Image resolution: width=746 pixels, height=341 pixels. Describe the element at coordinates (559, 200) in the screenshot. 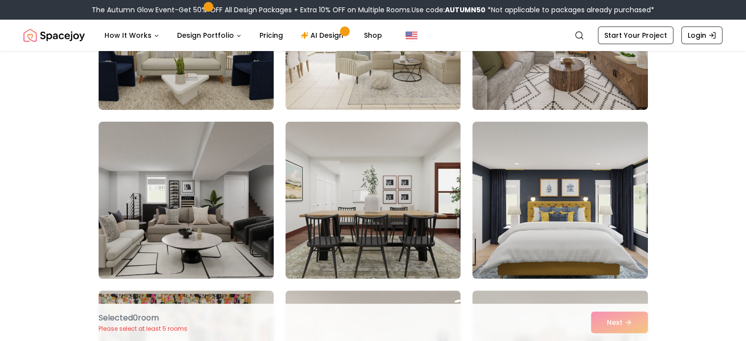

I see `img: Room room-6` at that location.